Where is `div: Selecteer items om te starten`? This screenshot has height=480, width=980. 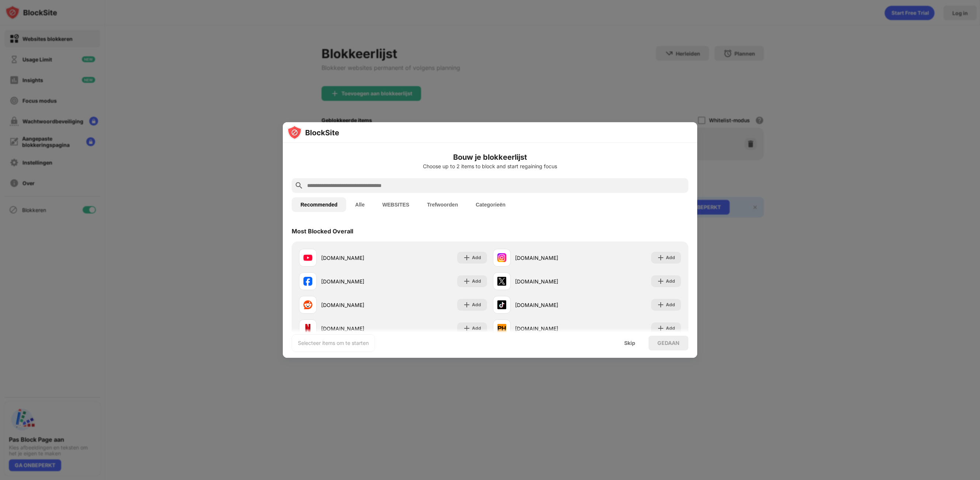 div: Selecteer items om te starten is located at coordinates (333, 343).